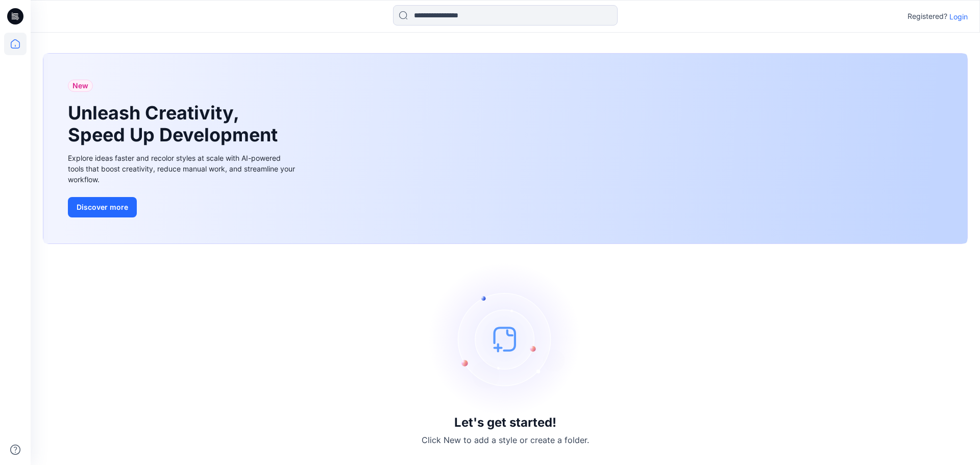  I want to click on h1: Unleash Creativity, Speed Up Development, so click(175, 124).